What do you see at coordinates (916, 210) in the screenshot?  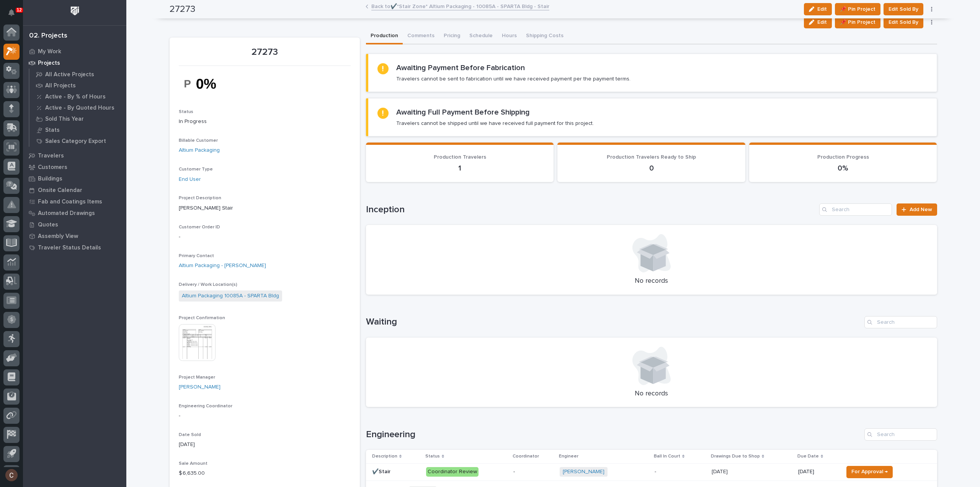 I see `a: Add New` at bounding box center [916, 210].